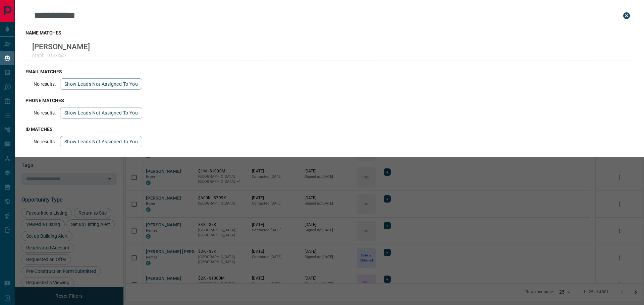  I want to click on h3: name matches, so click(329, 33).